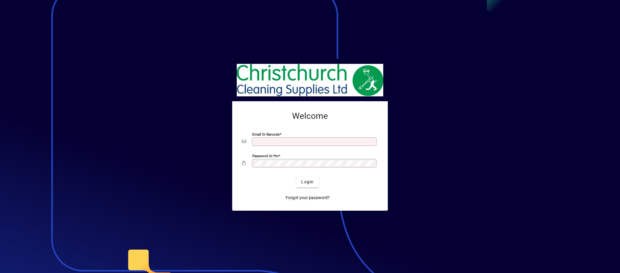 The height and width of the screenshot is (273, 620). What do you see at coordinates (308, 198) in the screenshot?
I see `span: Forgot your password?` at bounding box center [308, 198].